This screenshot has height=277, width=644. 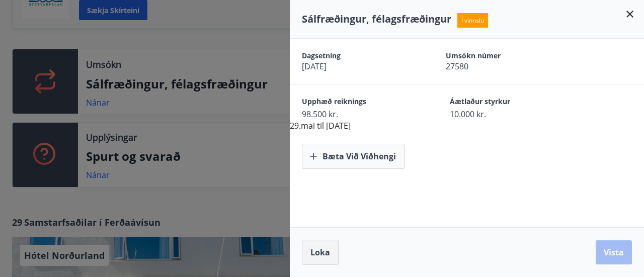 What do you see at coordinates (320, 252) in the screenshot?
I see `span: Loka` at bounding box center [320, 252].